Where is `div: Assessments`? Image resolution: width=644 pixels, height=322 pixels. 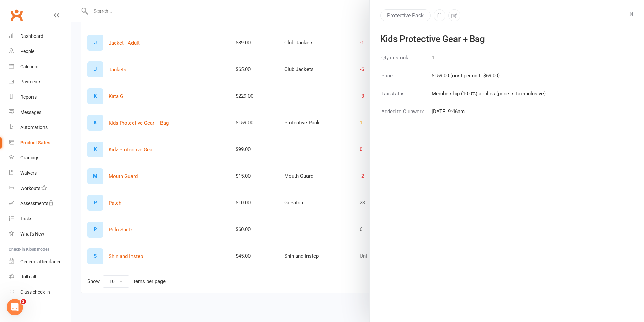
div: Assessments is located at coordinates (36, 204).